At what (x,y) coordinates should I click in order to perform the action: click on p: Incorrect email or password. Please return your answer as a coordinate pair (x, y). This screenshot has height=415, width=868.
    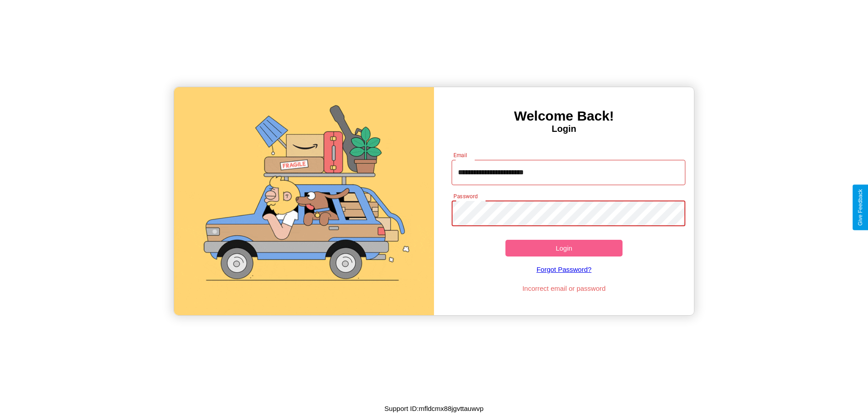
    Looking at the image, I should click on (564, 288).